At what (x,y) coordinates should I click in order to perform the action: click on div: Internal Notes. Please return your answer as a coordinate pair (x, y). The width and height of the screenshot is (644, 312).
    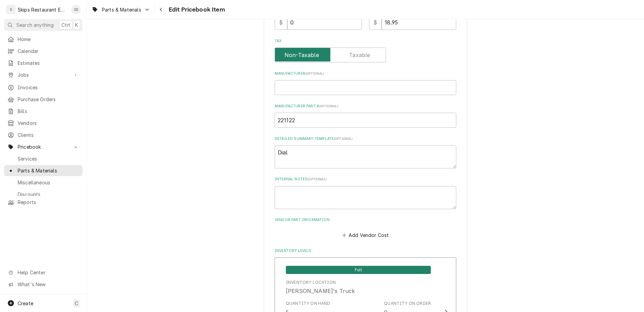
    Looking at the image, I should click on (365, 193).